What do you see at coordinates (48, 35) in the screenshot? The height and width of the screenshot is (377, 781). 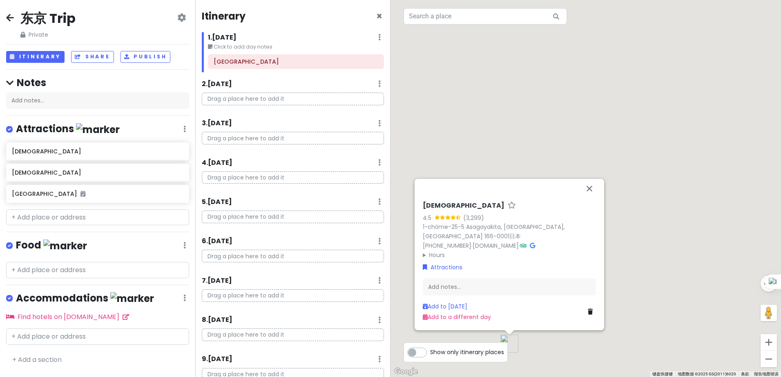 I see `span: Private` at bounding box center [48, 35].